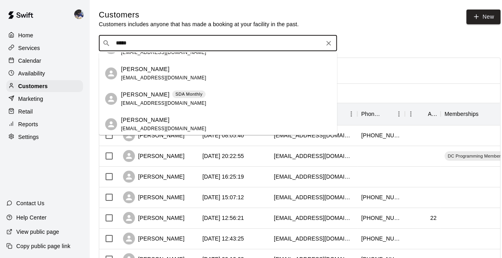 This screenshot has height=258, width=502. I want to click on p: Customers includes anyone that has made a booking at your facility in the past., so click(199, 24).